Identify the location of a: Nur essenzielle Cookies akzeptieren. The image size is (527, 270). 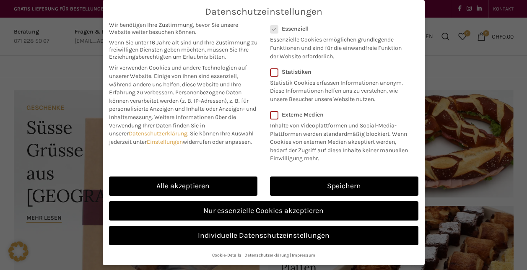
(264, 211).